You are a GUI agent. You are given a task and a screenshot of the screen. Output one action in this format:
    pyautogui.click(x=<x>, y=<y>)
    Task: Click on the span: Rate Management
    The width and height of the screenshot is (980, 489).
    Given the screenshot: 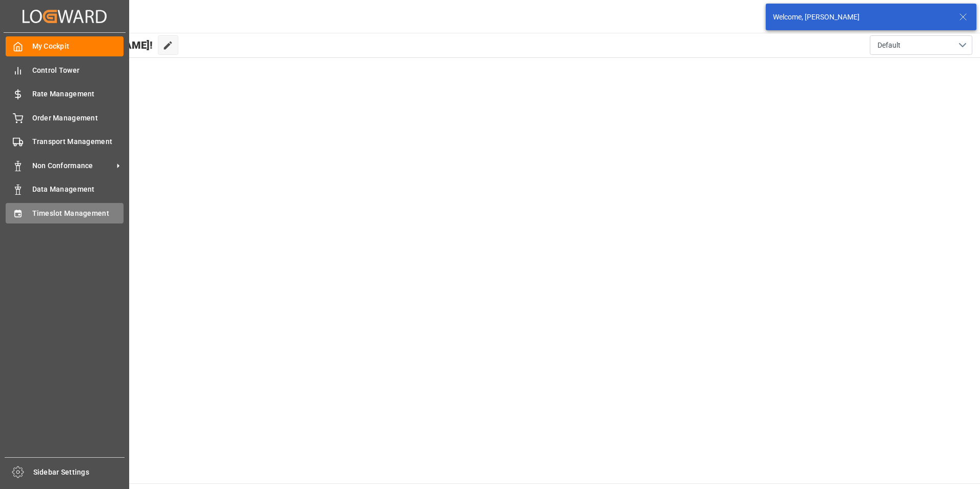 What is the action you would take?
    pyautogui.click(x=78, y=94)
    